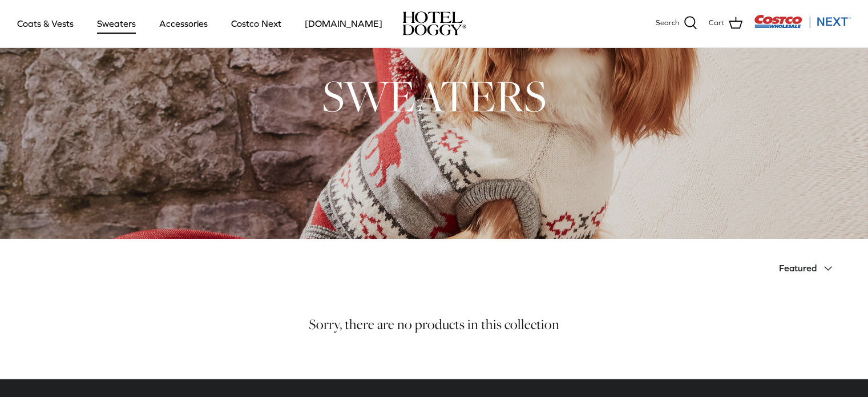 The width and height of the screenshot is (868, 397). I want to click on a: Coats & Vests, so click(45, 23).